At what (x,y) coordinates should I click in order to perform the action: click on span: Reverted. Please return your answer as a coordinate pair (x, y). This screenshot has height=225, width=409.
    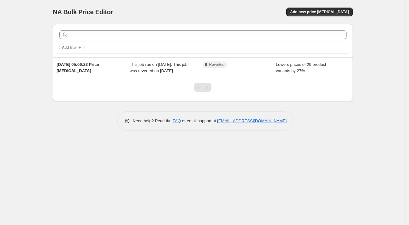
    Looking at the image, I should click on (217, 65).